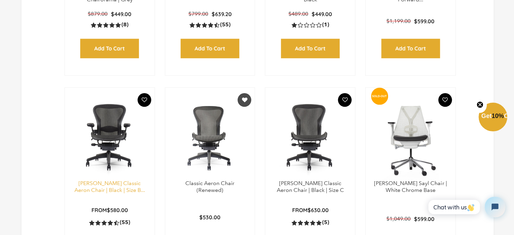 This screenshot has width=514, height=235. What do you see at coordinates (74, 16) in the screenshot?
I see `button: Open chat widget` at bounding box center [74, 16].